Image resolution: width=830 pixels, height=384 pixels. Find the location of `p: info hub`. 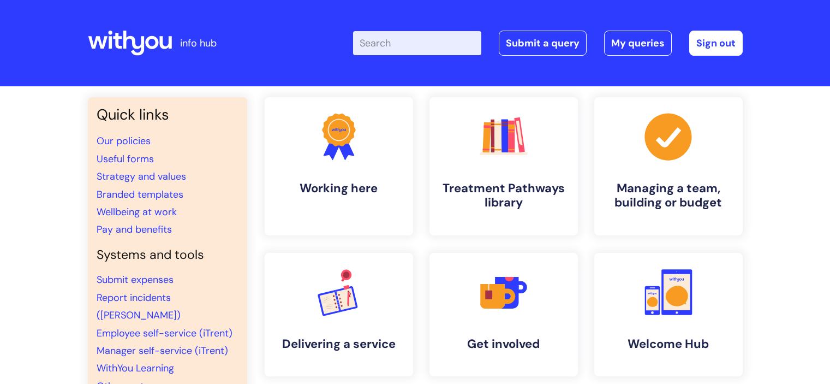

p: info hub is located at coordinates (198, 43).